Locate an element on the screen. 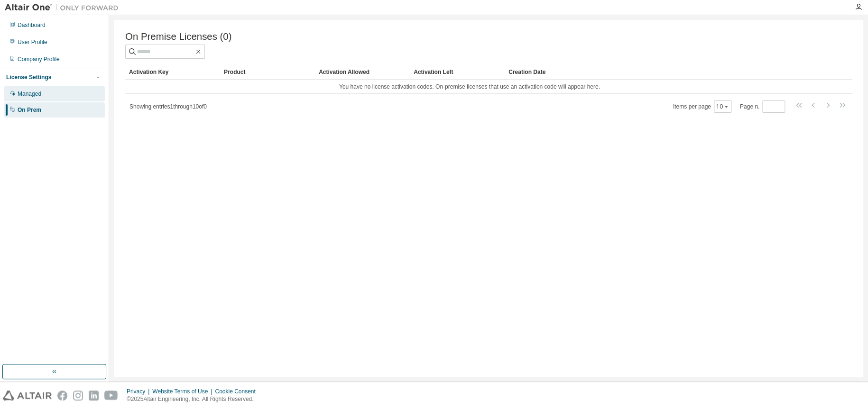 The width and height of the screenshot is (868, 409). div: Privacy is located at coordinates (139, 391).